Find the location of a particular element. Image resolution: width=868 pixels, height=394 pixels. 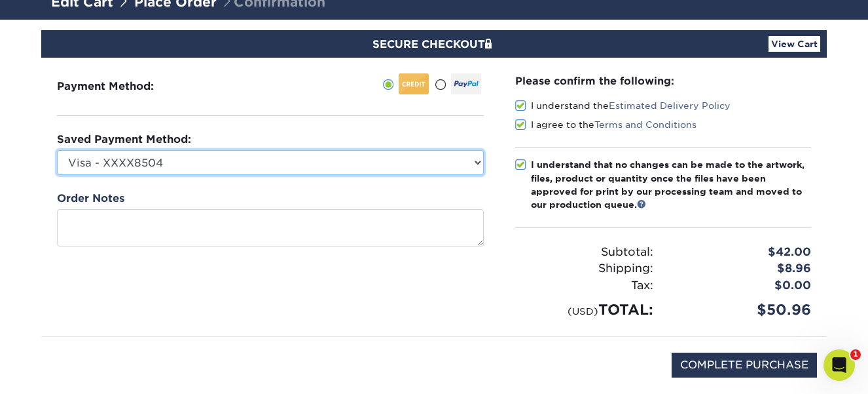

label: Order Notes is located at coordinates (90, 198).